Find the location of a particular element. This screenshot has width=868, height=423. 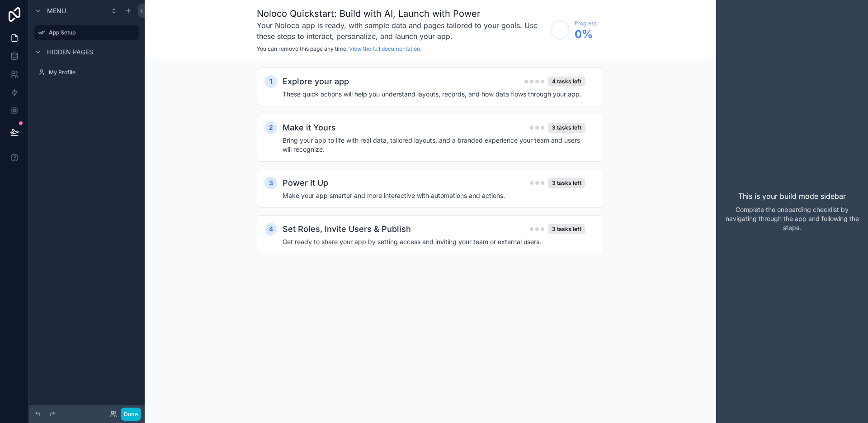

h2: Set Roles, Invite Users & Publish is located at coordinates (347, 229).